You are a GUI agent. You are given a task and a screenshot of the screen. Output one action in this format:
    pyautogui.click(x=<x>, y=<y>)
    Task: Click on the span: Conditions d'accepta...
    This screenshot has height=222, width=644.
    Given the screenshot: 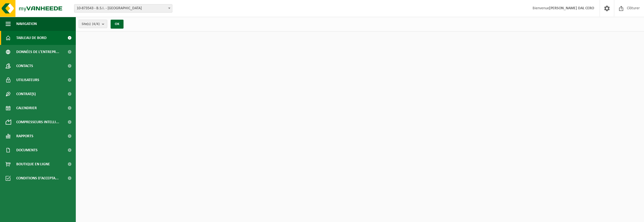 What is the action you would take?
    pyautogui.click(x=37, y=178)
    